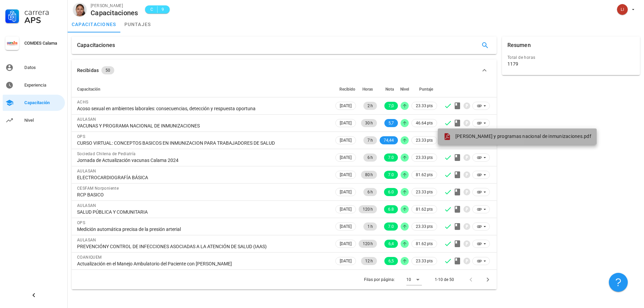 This screenshot has width=644, height=308. I want to click on div: Datos, so click(43, 68).